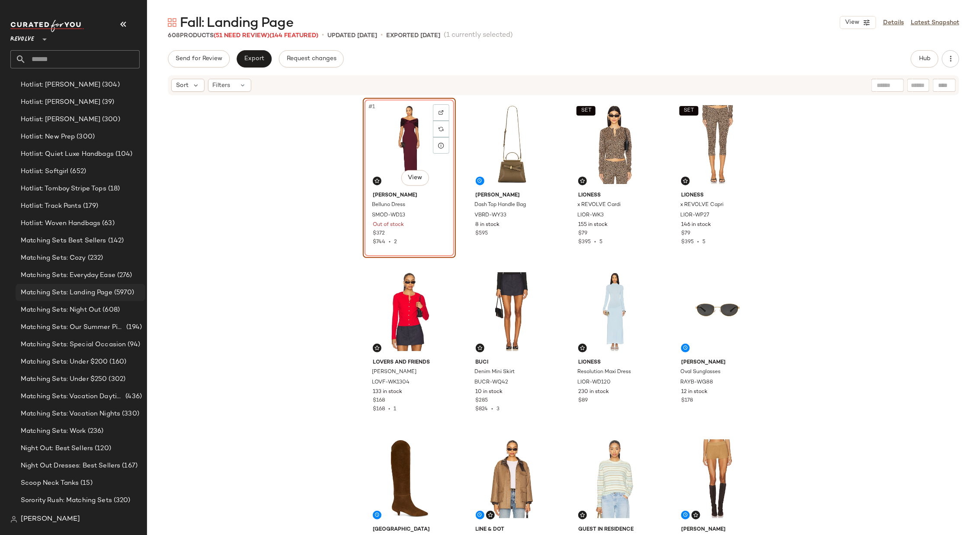  I want to click on span: Lovers and Friends, so click(409, 362).